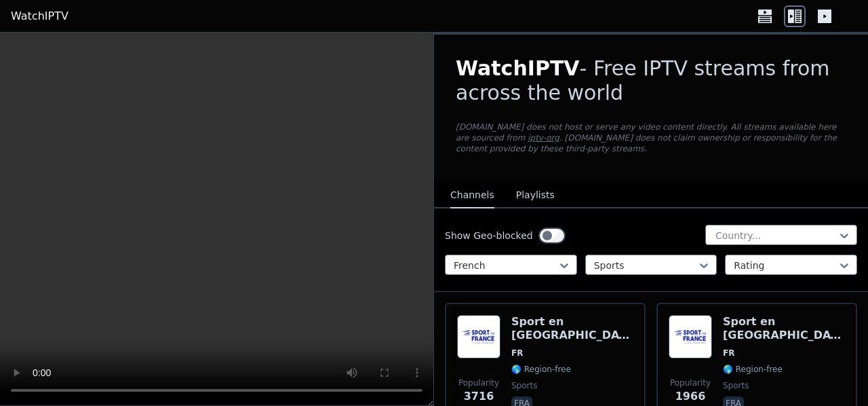  What do you see at coordinates (544, 138) in the screenshot?
I see `a: iptv-org` at bounding box center [544, 138].